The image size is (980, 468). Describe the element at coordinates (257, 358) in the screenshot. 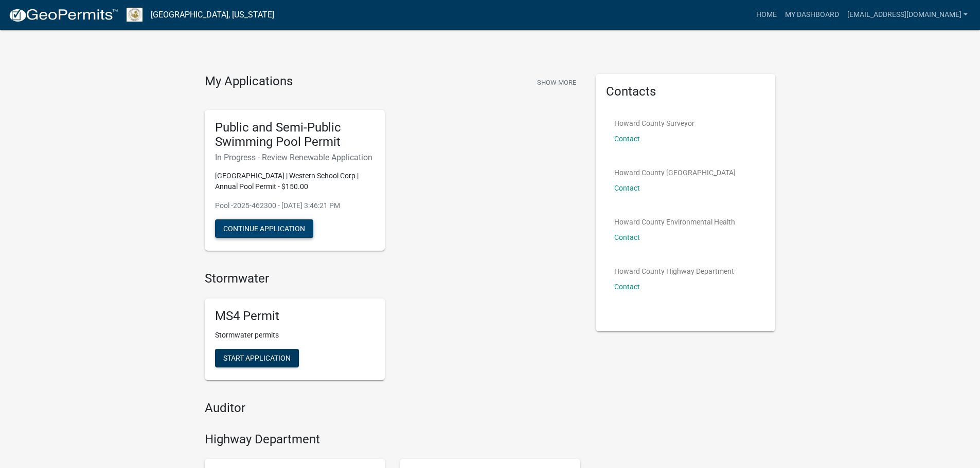

I see `button: Start Application` at that location.